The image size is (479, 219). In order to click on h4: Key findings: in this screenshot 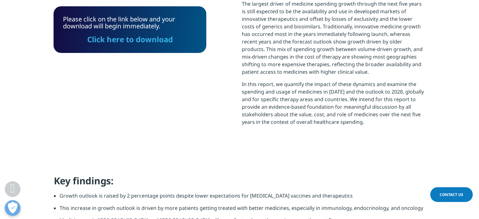, I will do `click(239, 183)`.